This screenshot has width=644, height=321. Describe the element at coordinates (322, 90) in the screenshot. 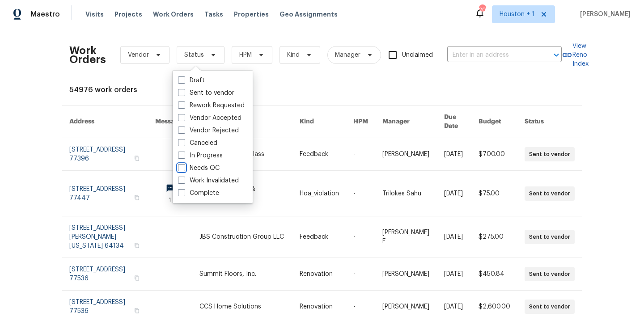

I see `div: 54976 work orders` at that location.